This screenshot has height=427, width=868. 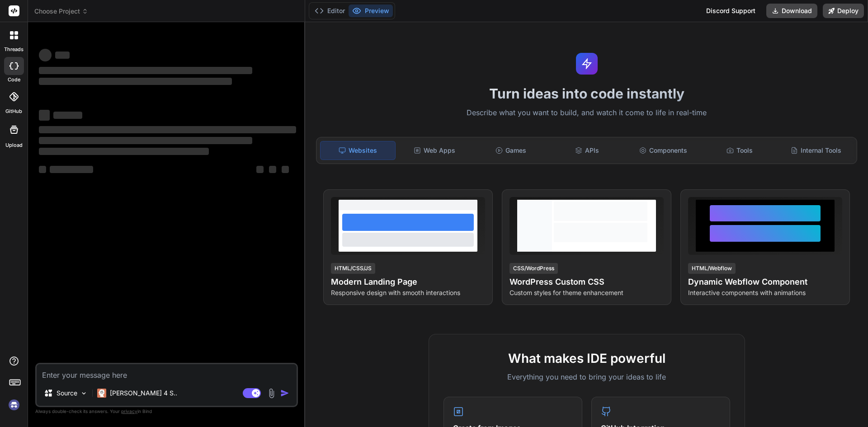 What do you see at coordinates (587, 358) in the screenshot?
I see `h2: What makes IDE powerful` at bounding box center [587, 358].